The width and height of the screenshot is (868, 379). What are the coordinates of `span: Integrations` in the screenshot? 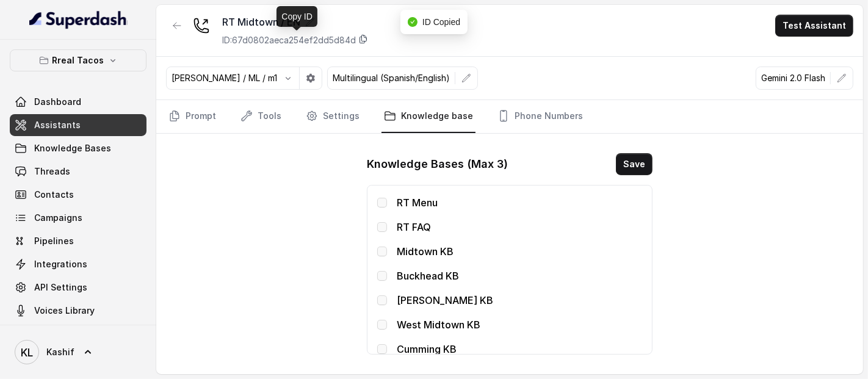 It's located at (60, 265).